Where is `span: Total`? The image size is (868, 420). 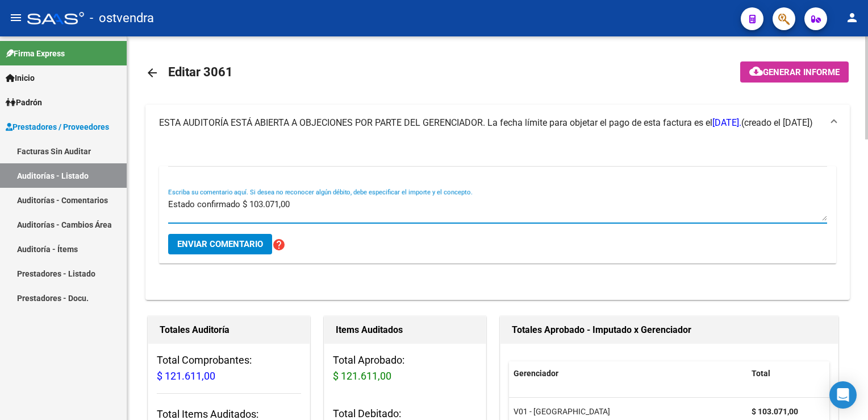 span: Total is located at coordinates (761, 373).